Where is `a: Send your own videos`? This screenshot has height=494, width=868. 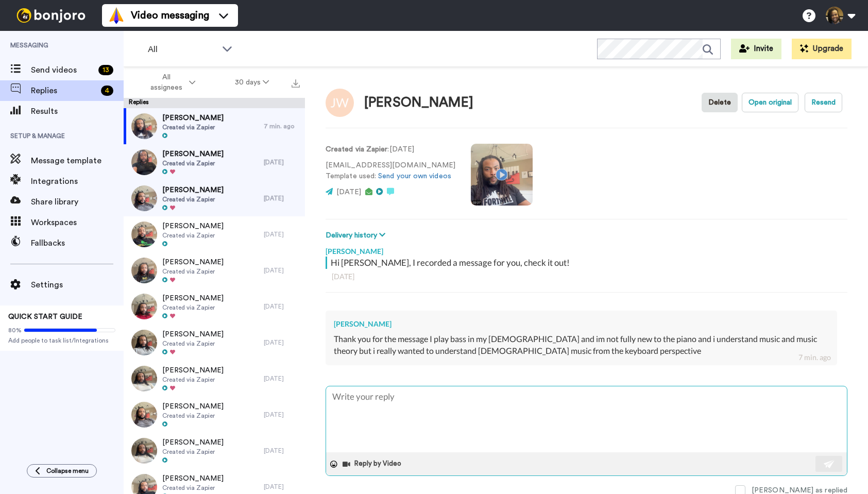
a: Send your own videos is located at coordinates (415, 176).